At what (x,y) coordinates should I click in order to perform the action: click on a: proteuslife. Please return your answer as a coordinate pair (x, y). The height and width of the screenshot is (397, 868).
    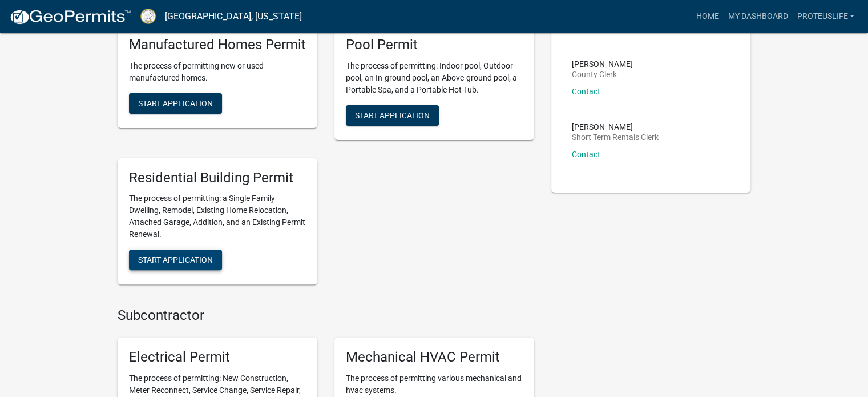
    Looking at the image, I should click on (825, 17).